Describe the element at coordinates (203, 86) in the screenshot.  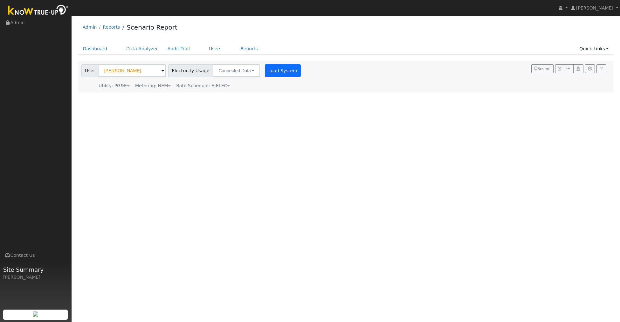
I see `span: Alias: ETOUC` at that location.